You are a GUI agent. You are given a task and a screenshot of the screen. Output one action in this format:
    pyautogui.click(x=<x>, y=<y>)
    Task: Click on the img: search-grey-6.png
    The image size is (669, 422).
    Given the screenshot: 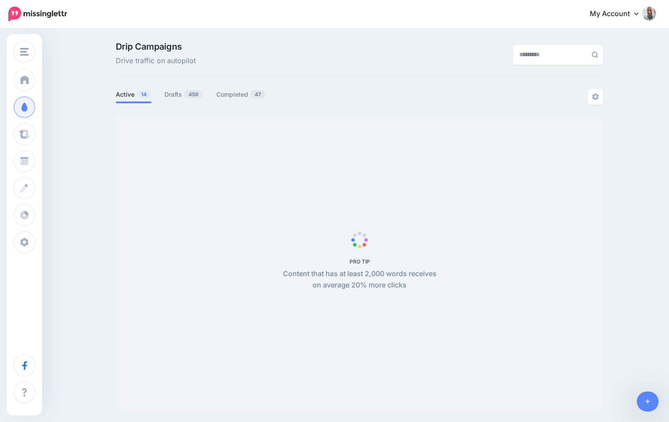 What is the action you would take?
    pyautogui.click(x=594, y=54)
    